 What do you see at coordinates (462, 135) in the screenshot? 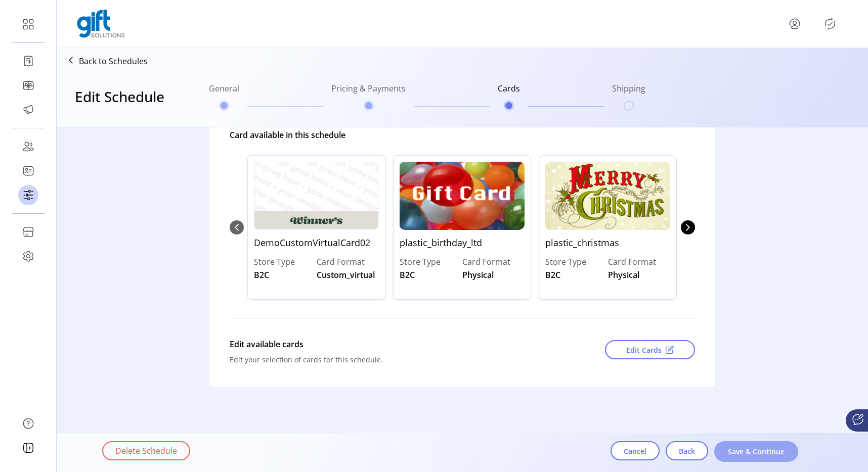
I see `div: Card available in this schedule` at bounding box center [462, 135].